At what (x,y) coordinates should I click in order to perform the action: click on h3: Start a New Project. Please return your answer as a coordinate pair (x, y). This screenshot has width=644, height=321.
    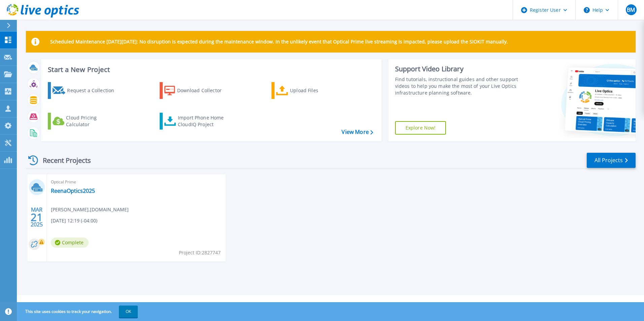
    Looking at the image, I should click on (210, 70).